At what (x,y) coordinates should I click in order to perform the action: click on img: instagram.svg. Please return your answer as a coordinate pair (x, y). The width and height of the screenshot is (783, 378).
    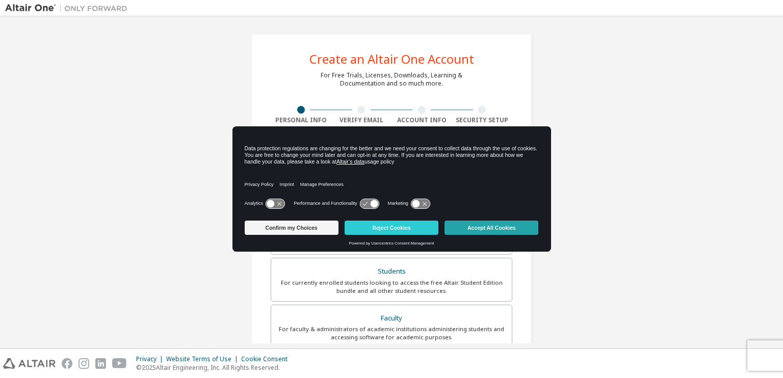
    Looking at the image, I should click on (84, 364).